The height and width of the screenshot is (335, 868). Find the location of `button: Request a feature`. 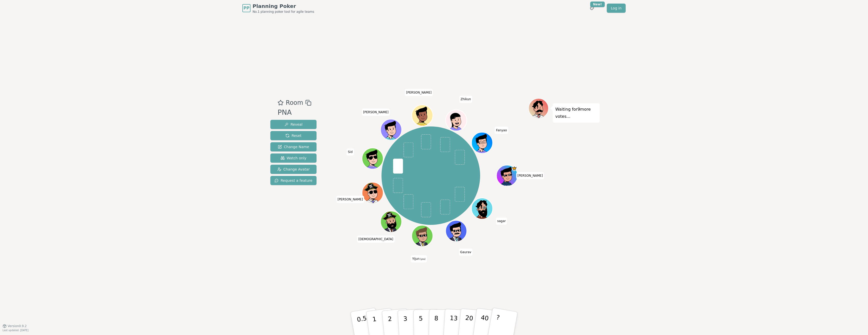

button: Request a feature is located at coordinates (293, 180).